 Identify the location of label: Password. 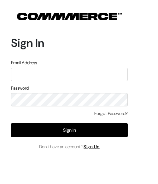
(20, 88).